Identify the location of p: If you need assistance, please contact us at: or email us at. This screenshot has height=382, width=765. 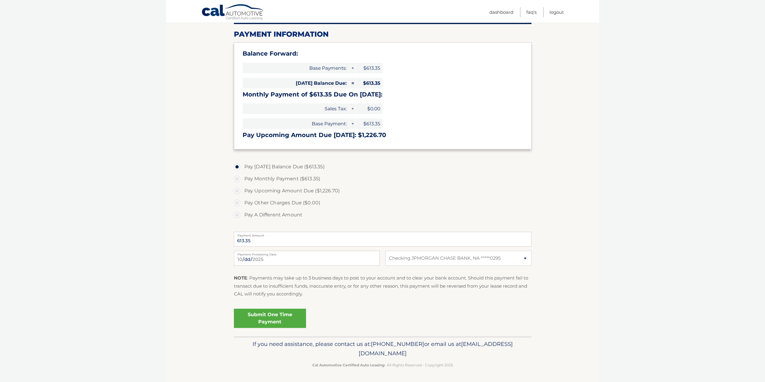
(383, 349).